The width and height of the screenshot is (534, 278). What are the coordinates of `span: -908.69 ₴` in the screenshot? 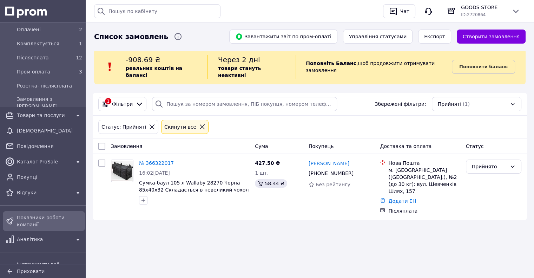 It's located at (143, 60).